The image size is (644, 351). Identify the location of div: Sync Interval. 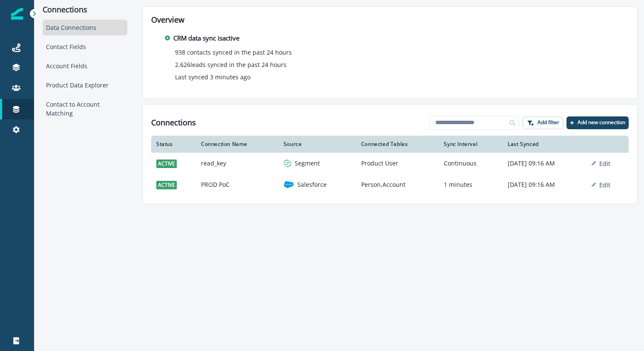
(471, 144).